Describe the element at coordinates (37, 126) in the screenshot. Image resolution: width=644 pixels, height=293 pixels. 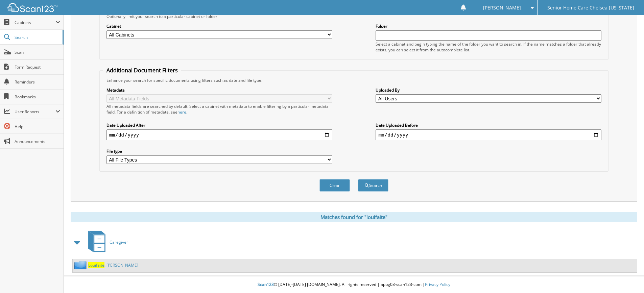
I see `span: Help` at that location.